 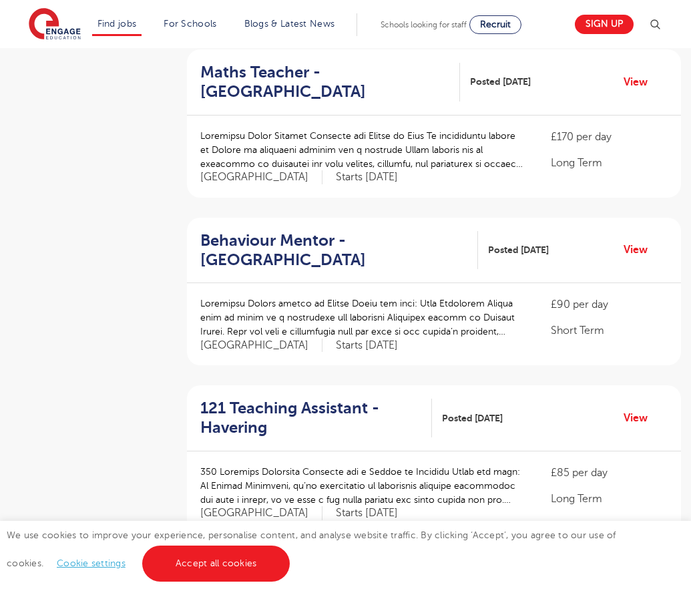 I want to click on p: 350 Loremips Dolorsita Consecte adi e Seddoe te Incididu Utlab etd magn: Al Enimad Minimveni, qu’..., so click(x=362, y=485).